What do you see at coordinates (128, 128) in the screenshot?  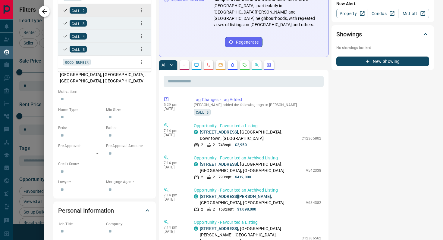 I see `p: Baths:` at bounding box center [128, 128].